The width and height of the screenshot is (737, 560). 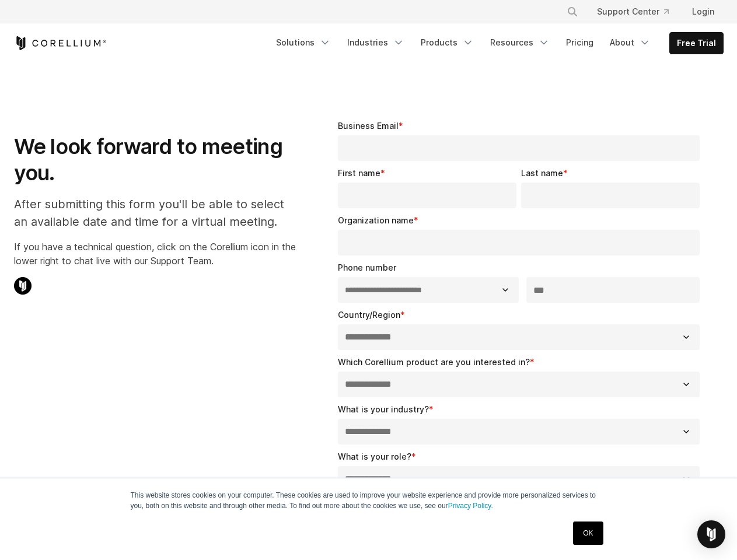 I want to click on a: Resources, so click(x=520, y=43).